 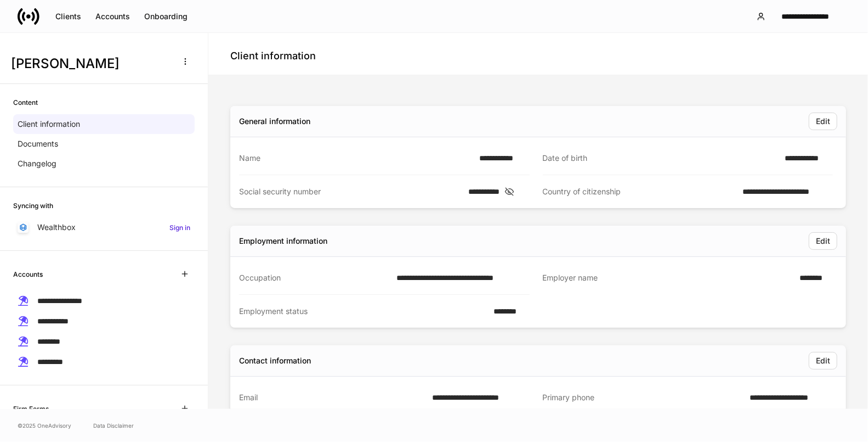 What do you see at coordinates (113, 17) in the screenshot?
I see `button: Accounts` at bounding box center [113, 17].